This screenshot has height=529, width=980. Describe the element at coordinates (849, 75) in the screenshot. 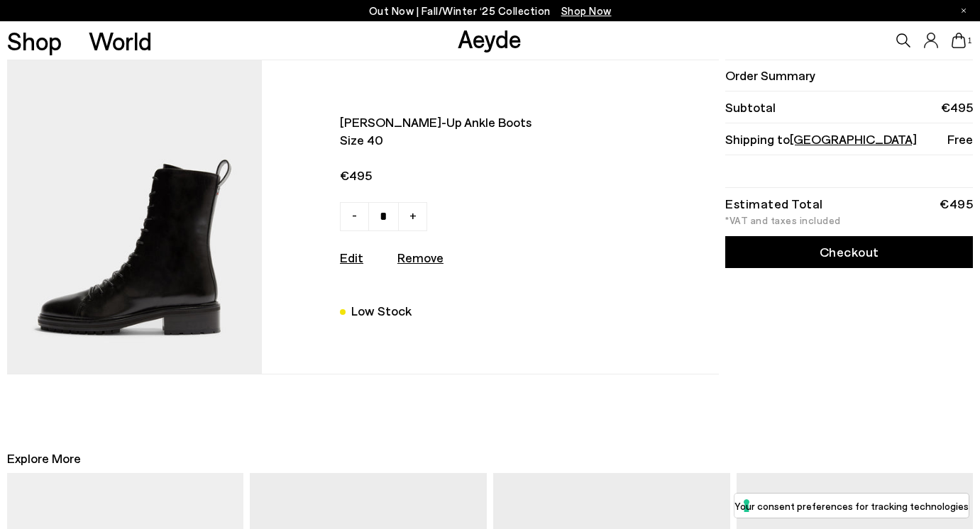

I see `li: Order Summary` at that location.